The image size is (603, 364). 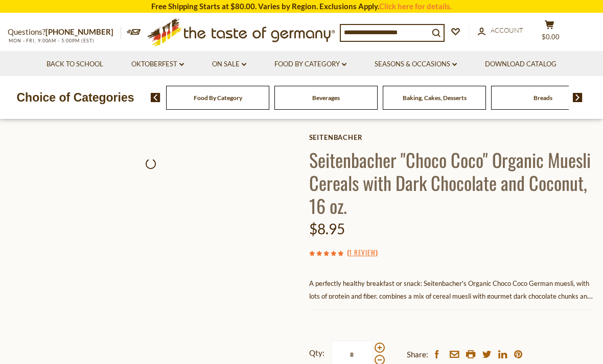 What do you see at coordinates (362, 253) in the screenshot?
I see `a: 1 Review` at bounding box center [362, 253].